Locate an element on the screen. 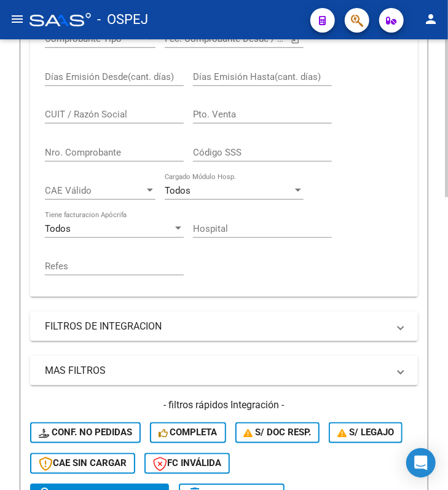  button: Conf. no pedidas is located at coordinates (86, 433).